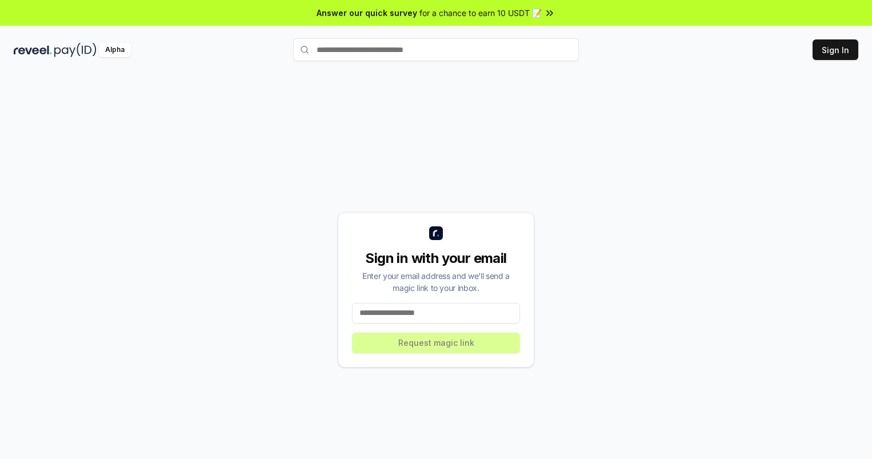 This screenshot has width=872, height=459. I want to click on img: logo_small, so click(436, 233).